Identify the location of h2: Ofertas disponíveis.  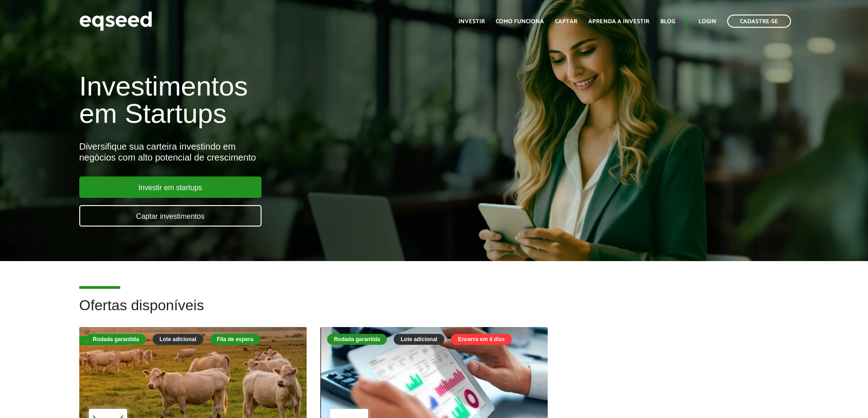
(434, 312).